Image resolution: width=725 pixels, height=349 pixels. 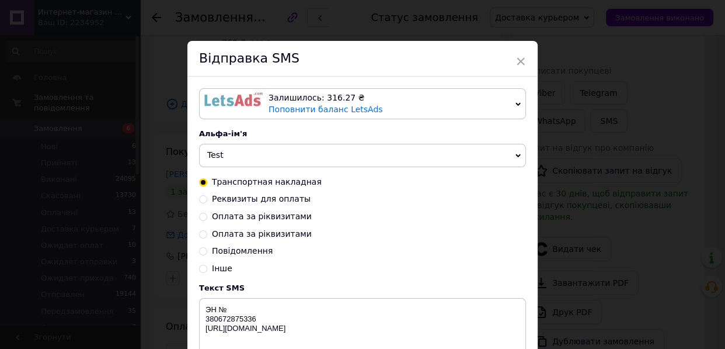 What do you see at coordinates (222, 268) in the screenshot?
I see `span: Інше` at bounding box center [222, 268].